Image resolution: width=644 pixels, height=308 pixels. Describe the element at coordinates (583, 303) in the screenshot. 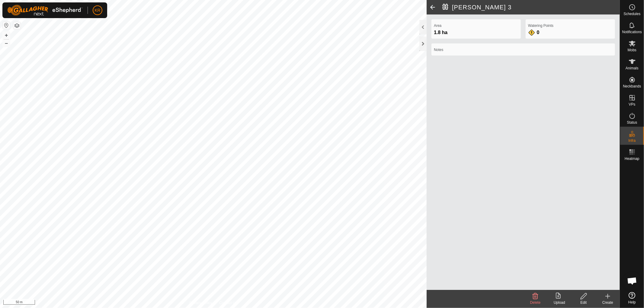

I see `div: Edit` at that location.